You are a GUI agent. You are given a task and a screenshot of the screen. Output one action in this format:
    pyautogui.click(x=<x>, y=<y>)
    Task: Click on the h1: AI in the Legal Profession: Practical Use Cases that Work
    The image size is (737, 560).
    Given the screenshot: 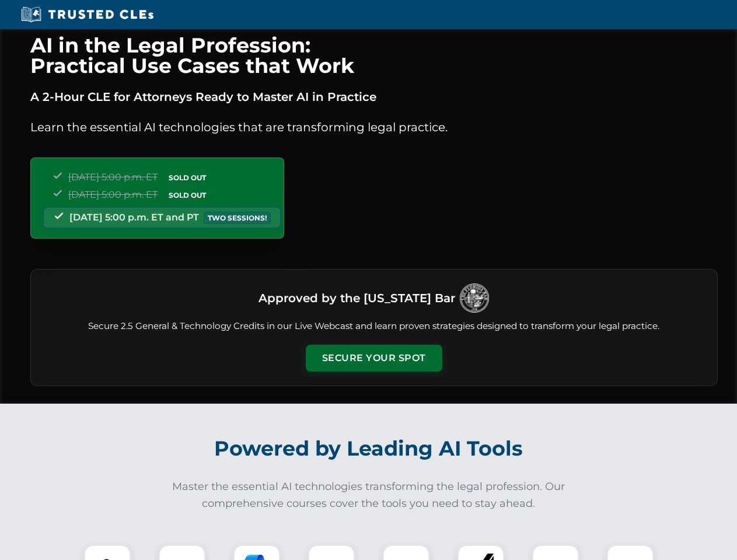 What is the action you would take?
    pyautogui.click(x=374, y=55)
    